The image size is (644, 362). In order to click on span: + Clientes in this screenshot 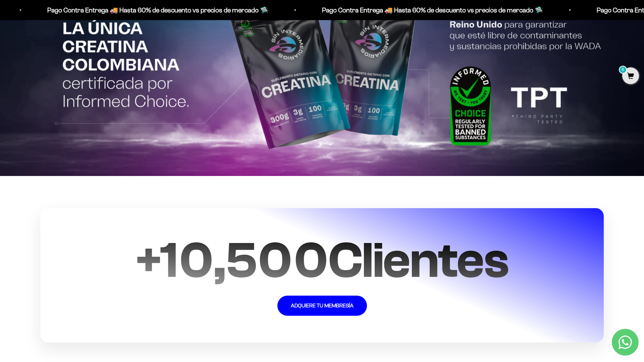, I will do `click(322, 260)`.